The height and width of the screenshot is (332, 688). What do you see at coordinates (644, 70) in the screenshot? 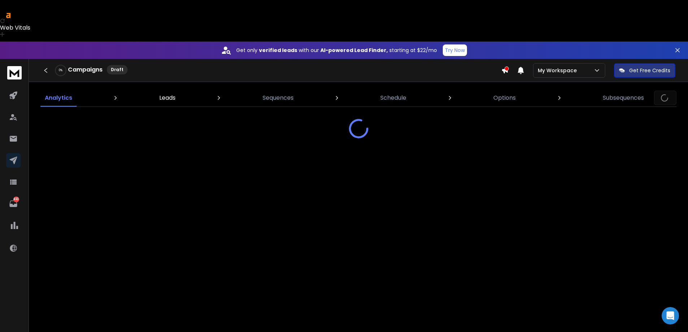
I see `button: Get Free Credits` at bounding box center [644, 70].